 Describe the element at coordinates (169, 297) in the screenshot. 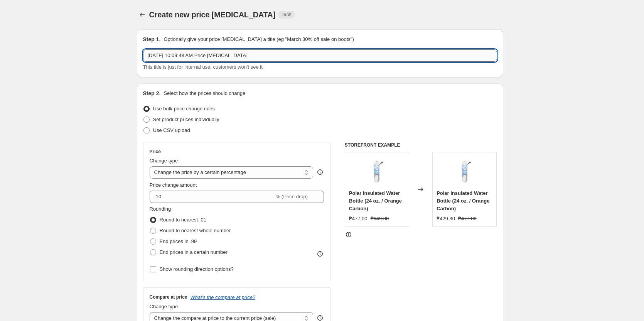

I see `h3: Compare at price` at that location.